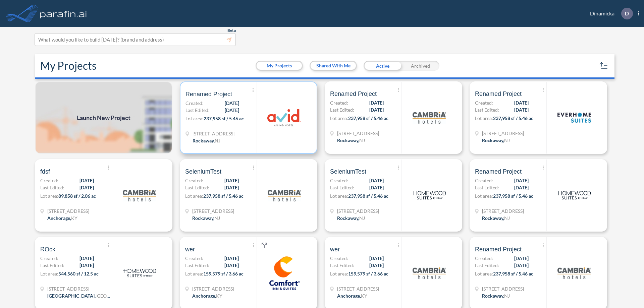 This screenshot has height=308, width=644. Describe the element at coordinates (335, 250) in the screenshot. I see `span: wer` at that location.